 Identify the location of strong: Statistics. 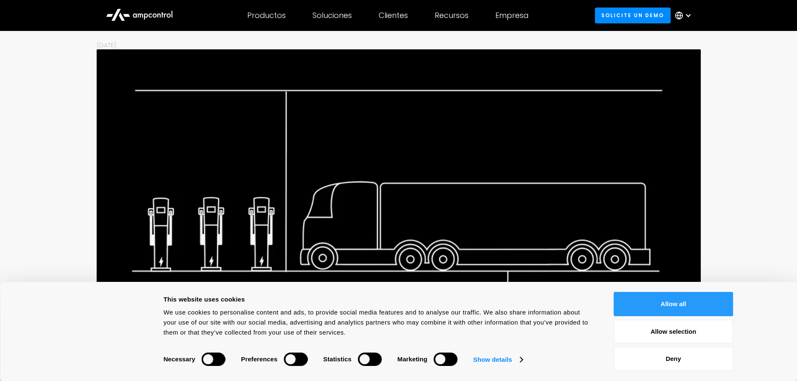
(338, 359).